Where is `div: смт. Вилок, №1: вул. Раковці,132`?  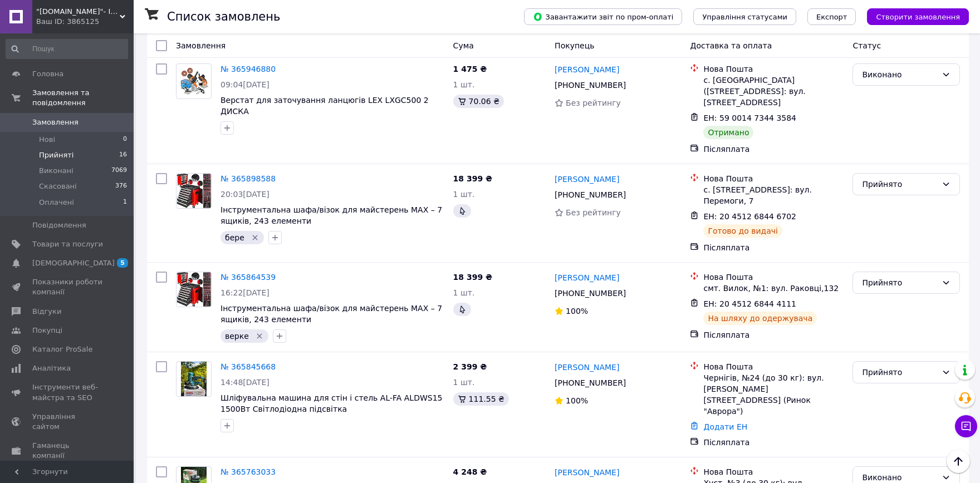
div: смт. Вилок, №1: вул. Раковці,132 is located at coordinates (774, 288).